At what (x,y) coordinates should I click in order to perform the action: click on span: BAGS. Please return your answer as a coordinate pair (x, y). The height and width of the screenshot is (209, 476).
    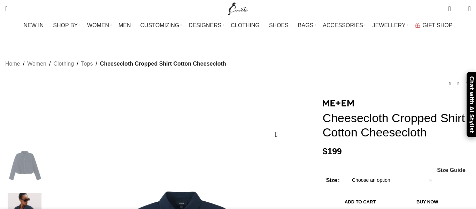
    Looking at the image, I should click on (306, 25).